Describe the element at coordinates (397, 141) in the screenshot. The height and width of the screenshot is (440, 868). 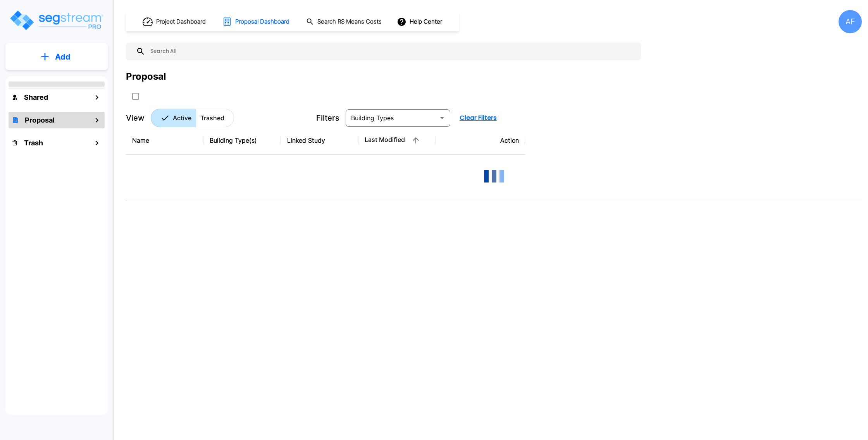
I see `th: Last Modified` at that location.